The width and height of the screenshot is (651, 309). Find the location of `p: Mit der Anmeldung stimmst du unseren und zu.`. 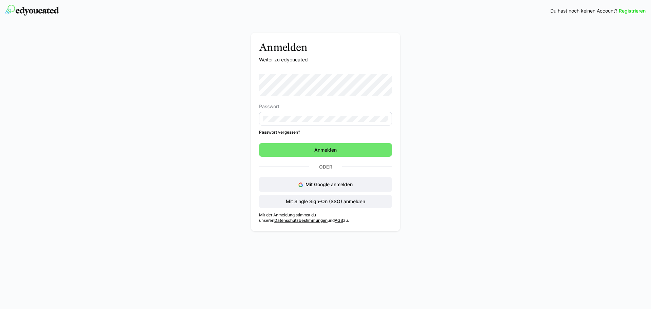

p: Mit der Anmeldung stimmst du unseren und zu. is located at coordinates (325, 218).